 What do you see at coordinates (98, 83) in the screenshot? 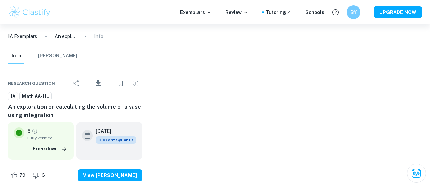
I see `div: Download` at bounding box center [98, 83].